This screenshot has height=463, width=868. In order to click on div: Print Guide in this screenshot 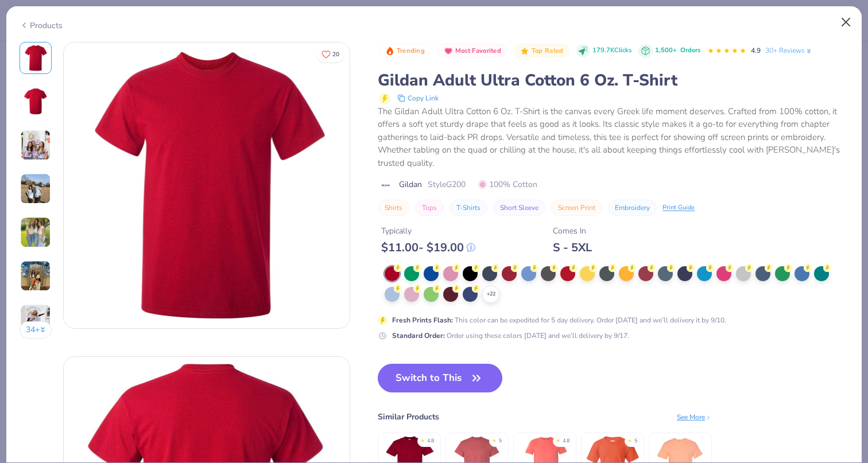, I will do `click(678, 208)`.